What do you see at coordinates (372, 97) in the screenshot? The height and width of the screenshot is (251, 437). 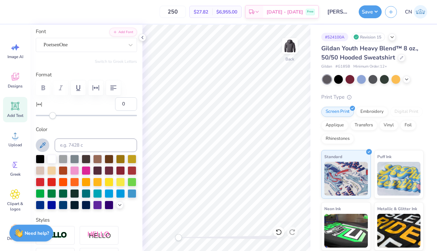 I see `div: Print Type` at bounding box center [372, 97].